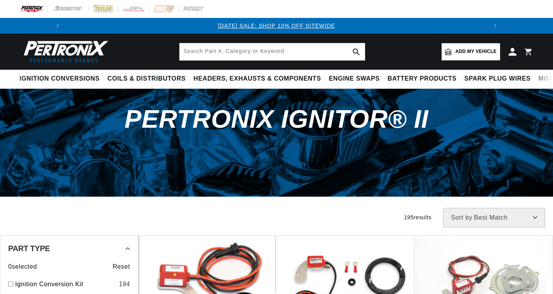  What do you see at coordinates (60, 79) in the screenshot?
I see `span: Ignition Conversions` at bounding box center [60, 79].